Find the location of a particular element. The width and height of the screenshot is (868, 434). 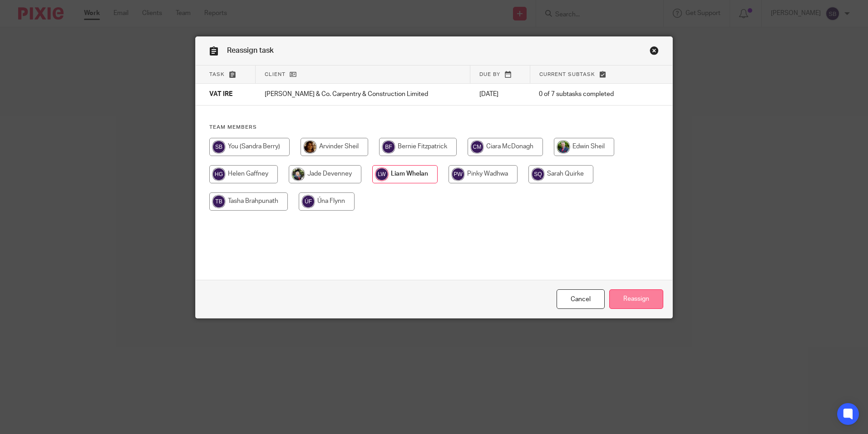

span: VAT IRE is located at coordinates (221, 94).